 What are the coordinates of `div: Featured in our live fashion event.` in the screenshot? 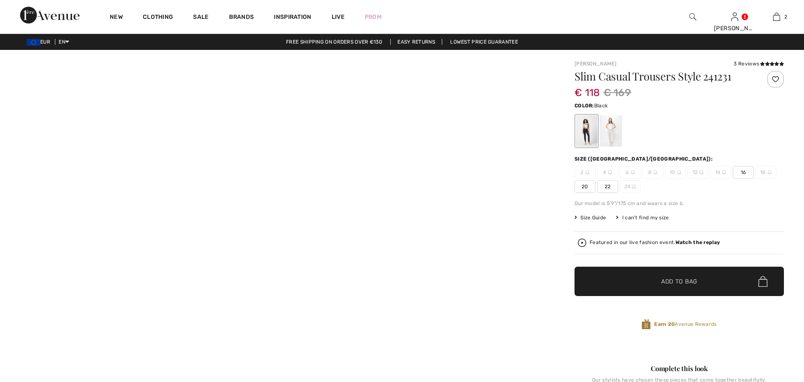 It's located at (655, 242).